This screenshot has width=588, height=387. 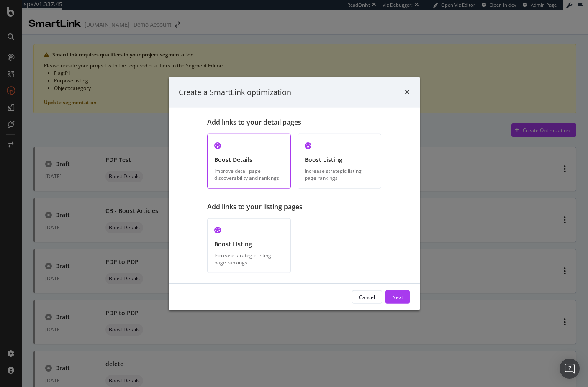 I want to click on div: Cancel, so click(x=367, y=296).